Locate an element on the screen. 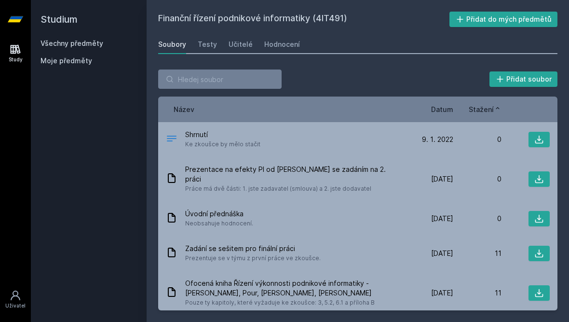  div: Soubory is located at coordinates (172, 44).